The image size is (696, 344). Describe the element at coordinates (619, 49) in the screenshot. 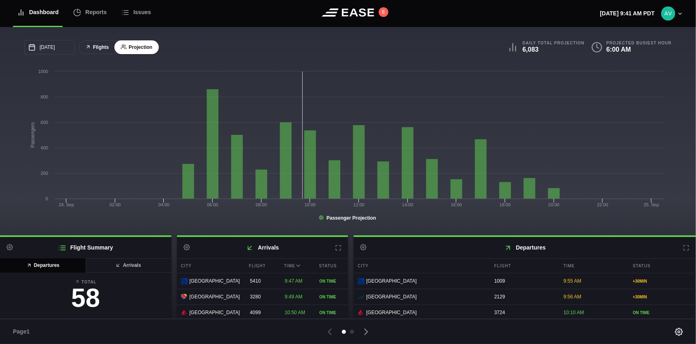

I see `b: 6:00 AM` at that location.